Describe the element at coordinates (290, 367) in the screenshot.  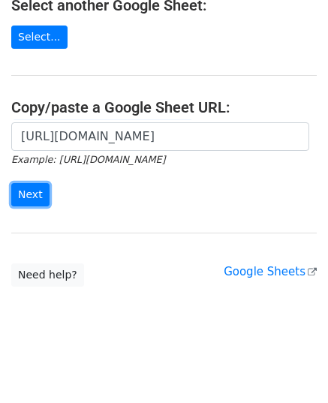
I see `div: Chat Widget` at that location.